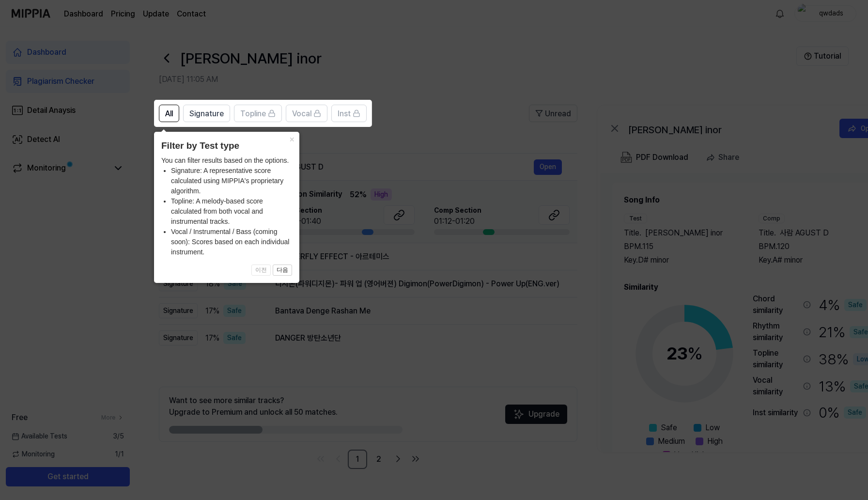 The image size is (868, 500). I want to click on header: Filter by Test type, so click(227, 146).